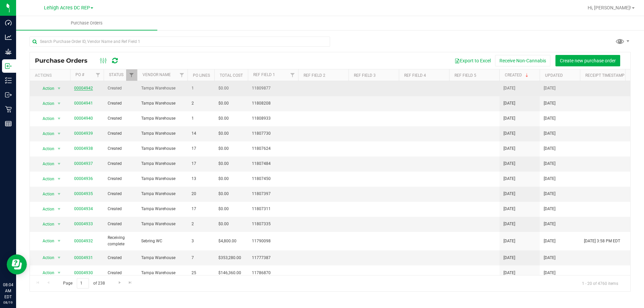 This screenshot has height=308, width=644. I want to click on a: 00004935, so click(83, 194).